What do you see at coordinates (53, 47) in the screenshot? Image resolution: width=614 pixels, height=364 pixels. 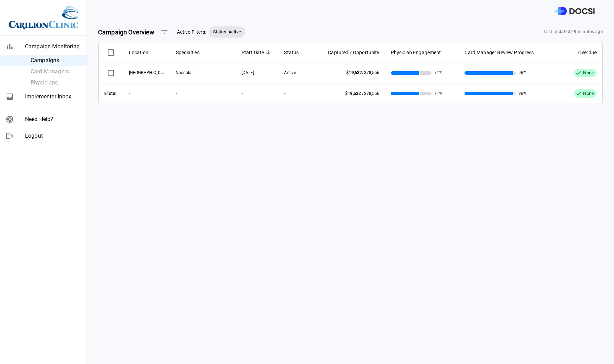 I see `span: Campaign Monitoring` at bounding box center [53, 47].